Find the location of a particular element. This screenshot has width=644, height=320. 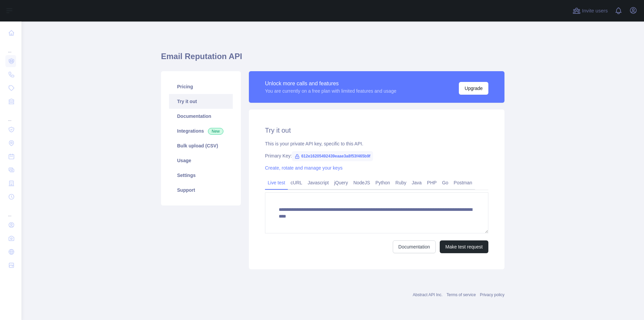

a: Try it out is located at coordinates (201, 101).